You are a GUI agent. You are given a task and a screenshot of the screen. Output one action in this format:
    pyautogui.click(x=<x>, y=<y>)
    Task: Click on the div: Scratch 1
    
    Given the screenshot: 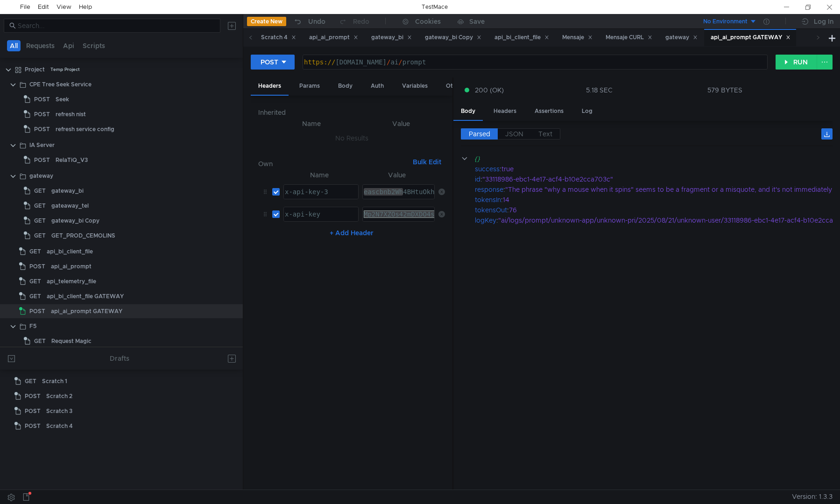 What is the action you would take?
    pyautogui.click(x=55, y=381)
    